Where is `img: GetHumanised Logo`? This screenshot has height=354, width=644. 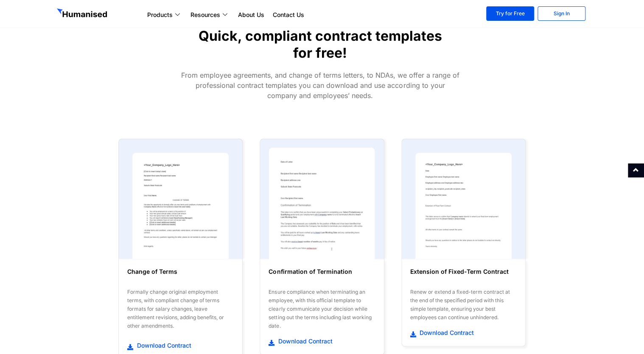 img: GetHumanised Logo is located at coordinates (83, 14).